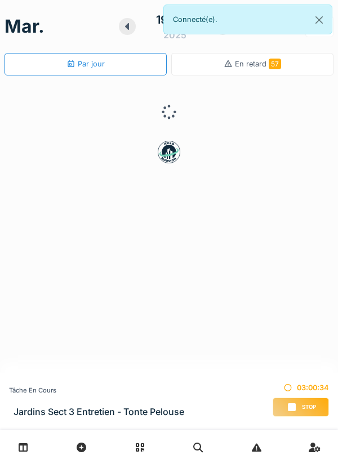  Describe the element at coordinates (258, 64) in the screenshot. I see `span: En retard` at that location.